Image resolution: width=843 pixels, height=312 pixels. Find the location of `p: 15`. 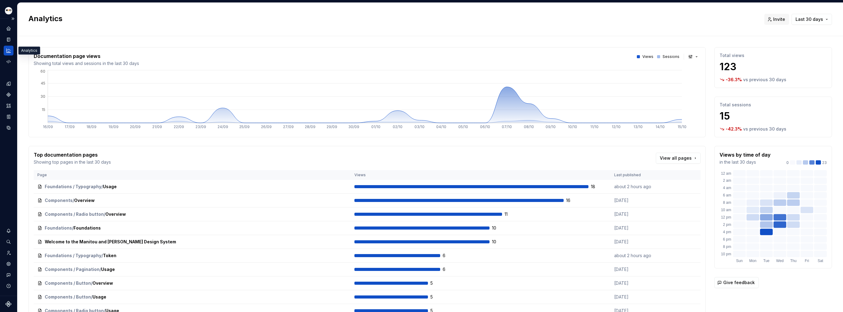

p: 15 is located at coordinates (773, 116).